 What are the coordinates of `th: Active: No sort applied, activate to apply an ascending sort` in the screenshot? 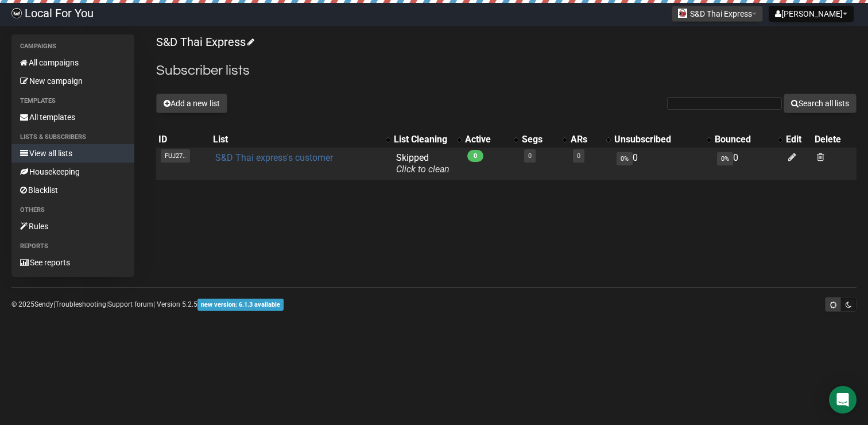 It's located at (491, 139).